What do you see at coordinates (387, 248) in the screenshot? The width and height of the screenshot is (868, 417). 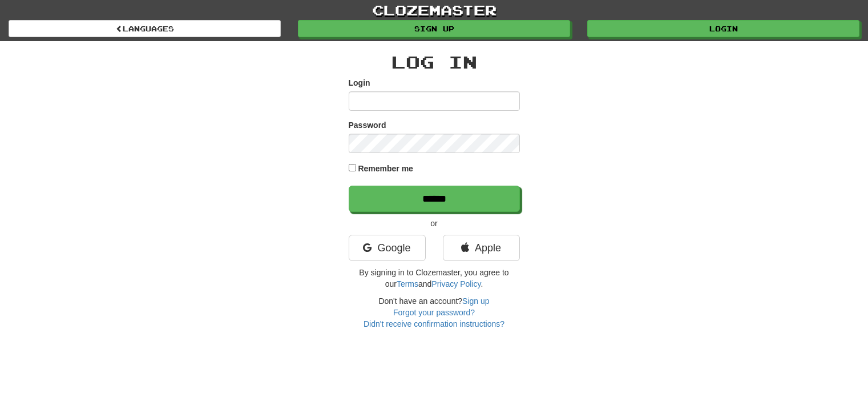 I see `a: Google` at bounding box center [387, 248].